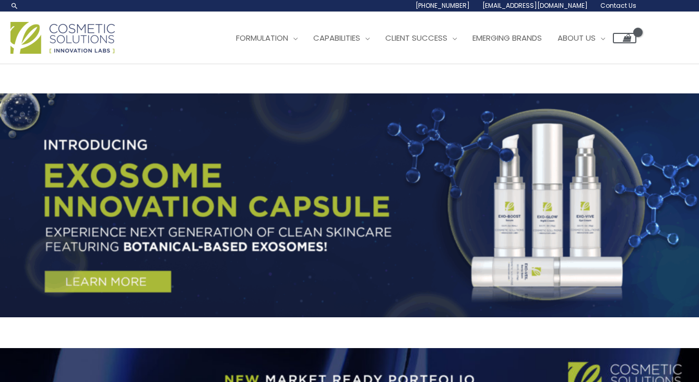  Describe the element at coordinates (416, 38) in the screenshot. I see `span: Client Success` at that location.